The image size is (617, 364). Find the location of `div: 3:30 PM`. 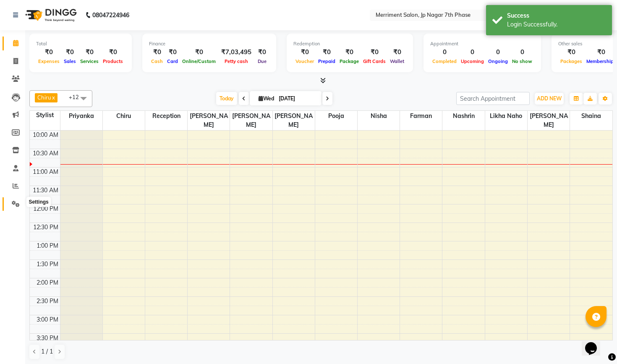

div: 3:30 PM is located at coordinates (48, 338).